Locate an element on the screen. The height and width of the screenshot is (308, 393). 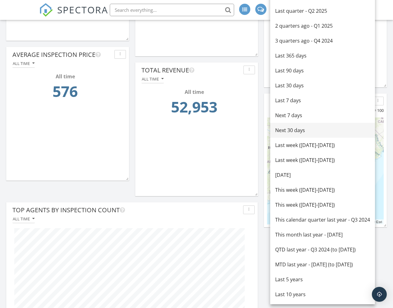
td: 52953.25 is located at coordinates (194, 109).